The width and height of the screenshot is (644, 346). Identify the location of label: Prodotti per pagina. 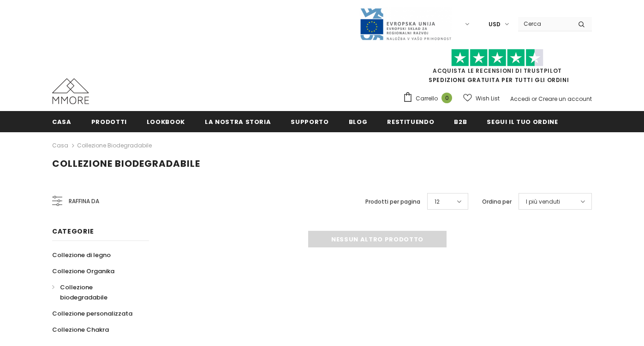
(393, 202).